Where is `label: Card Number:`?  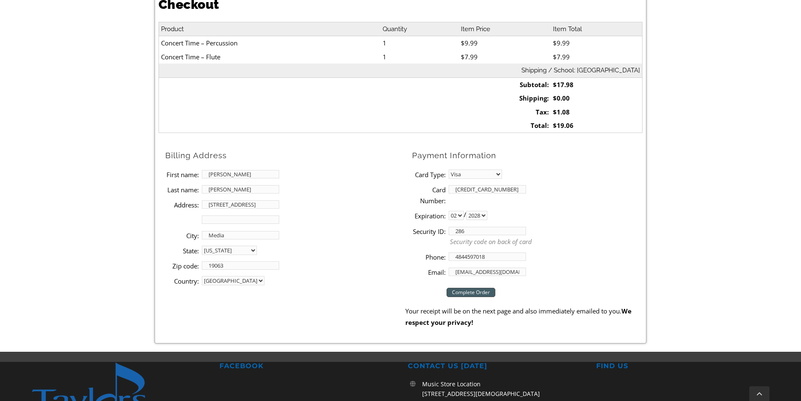 label: Card Number: is located at coordinates (429, 195).